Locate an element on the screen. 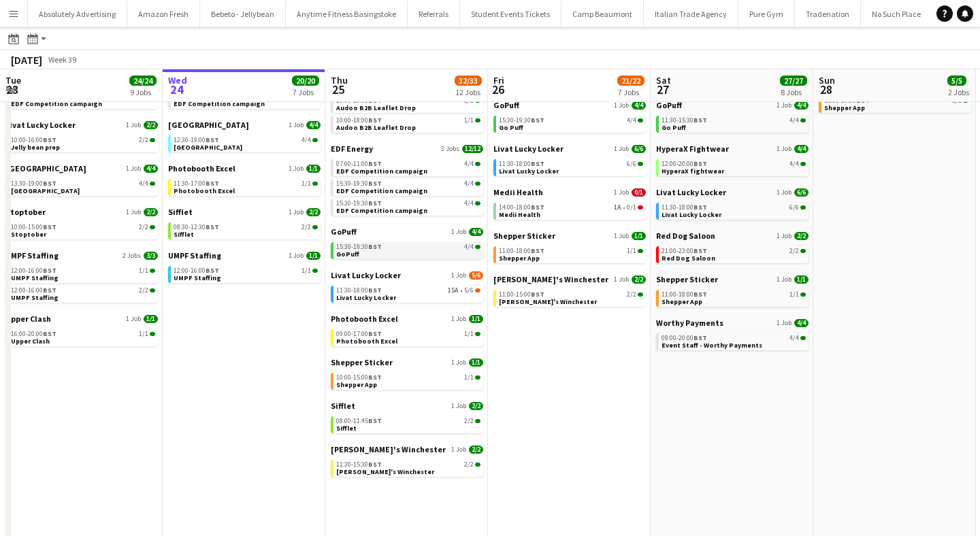  a: 11:30-18:00BST15A•5/6Livat Lucky Locker is located at coordinates (408, 293).